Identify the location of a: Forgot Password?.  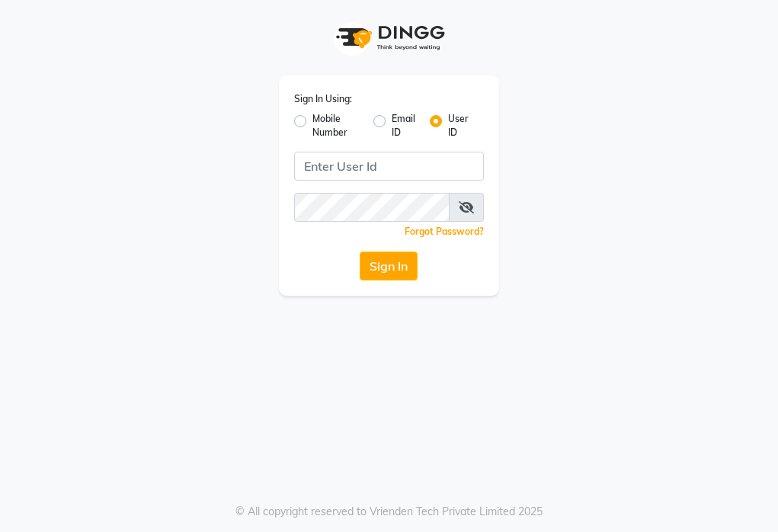
(444, 231).